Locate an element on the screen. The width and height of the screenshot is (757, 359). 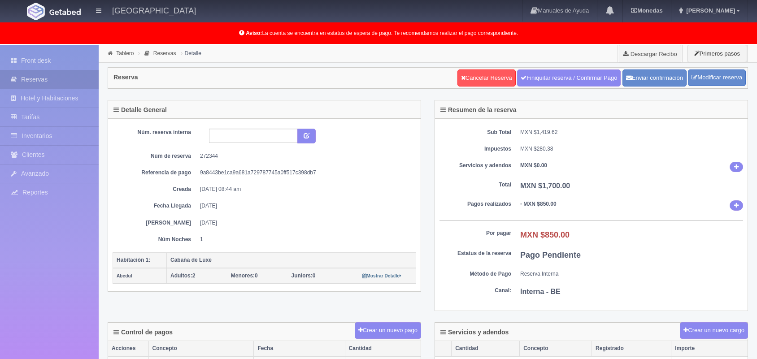
h4: Servicios y adendos is located at coordinates (475, 332).